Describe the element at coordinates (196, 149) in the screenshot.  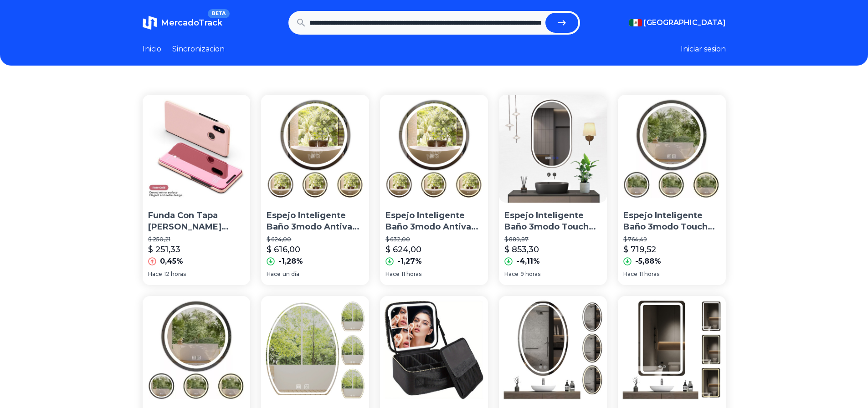
I see `img: Funda Con Tapa De Espejo Inteligente Para Samsung Galaxy` at that location.